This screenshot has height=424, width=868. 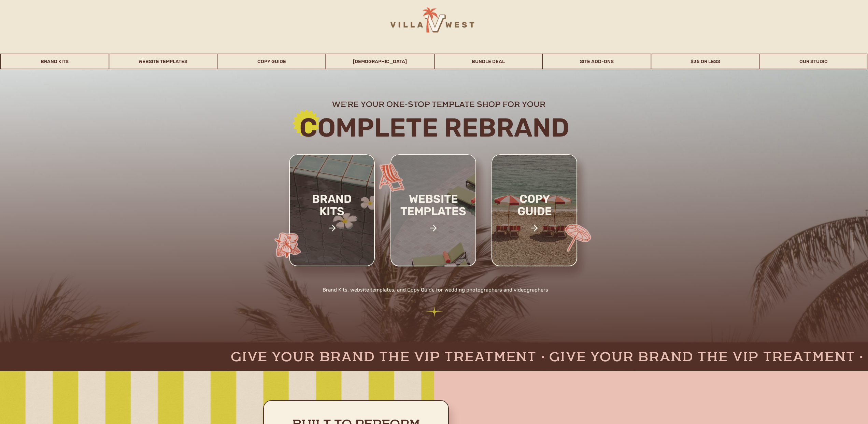 What do you see at coordinates (597, 61) in the screenshot?
I see `a: Site Add-Ons` at bounding box center [597, 61].